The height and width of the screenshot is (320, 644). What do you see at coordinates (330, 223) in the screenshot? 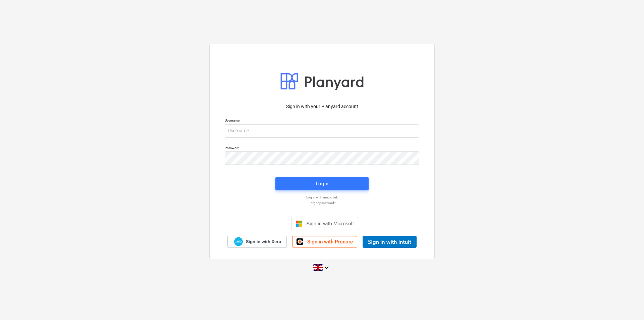
I see `span: Sign in with Microsoft` at bounding box center [330, 223].